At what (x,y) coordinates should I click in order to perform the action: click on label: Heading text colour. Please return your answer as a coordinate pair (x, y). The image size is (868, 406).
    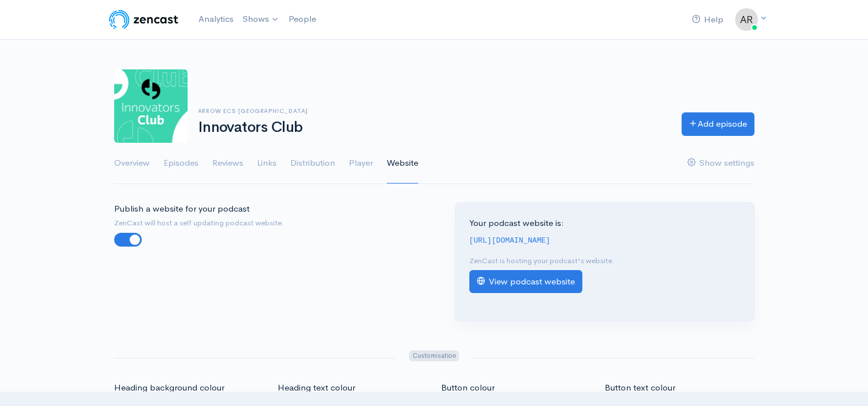
    Looking at the image, I should click on (316, 388).